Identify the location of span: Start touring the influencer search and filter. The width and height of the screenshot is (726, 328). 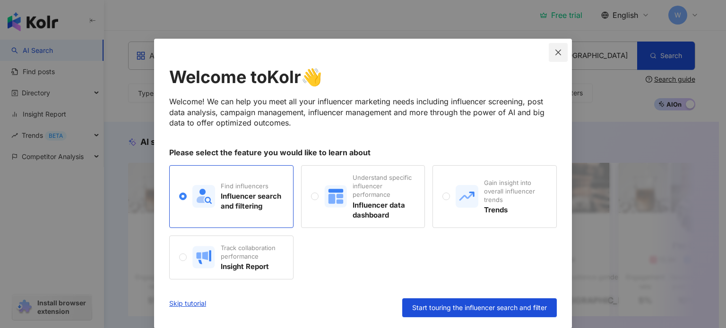
(479, 308).